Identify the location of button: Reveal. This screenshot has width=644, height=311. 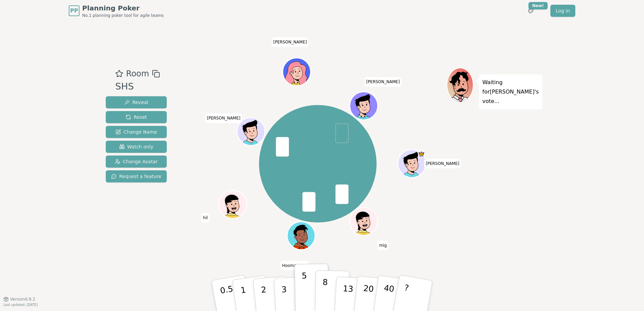
(136, 102).